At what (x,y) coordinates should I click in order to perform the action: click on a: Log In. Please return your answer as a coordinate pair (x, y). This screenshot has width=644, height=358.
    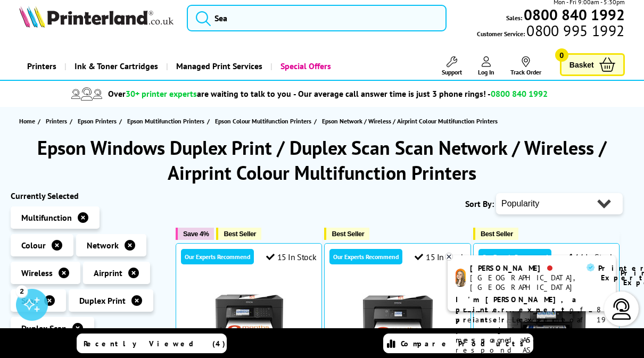
    Looking at the image, I should click on (486, 66).